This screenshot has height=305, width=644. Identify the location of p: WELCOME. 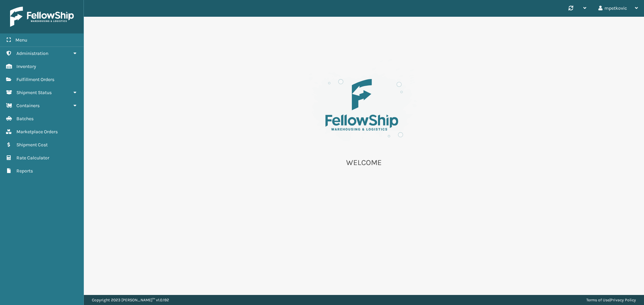
(364, 163).